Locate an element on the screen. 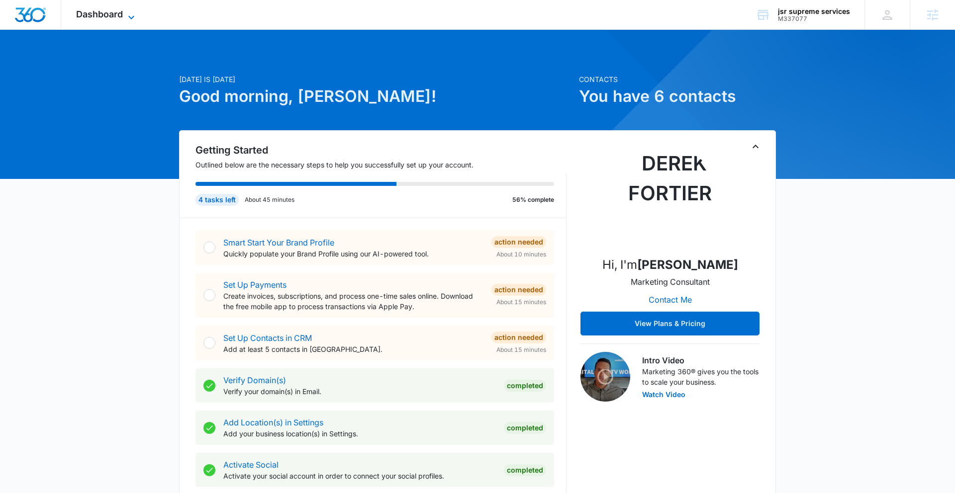  p: Marketing Consultant is located at coordinates (670, 282).